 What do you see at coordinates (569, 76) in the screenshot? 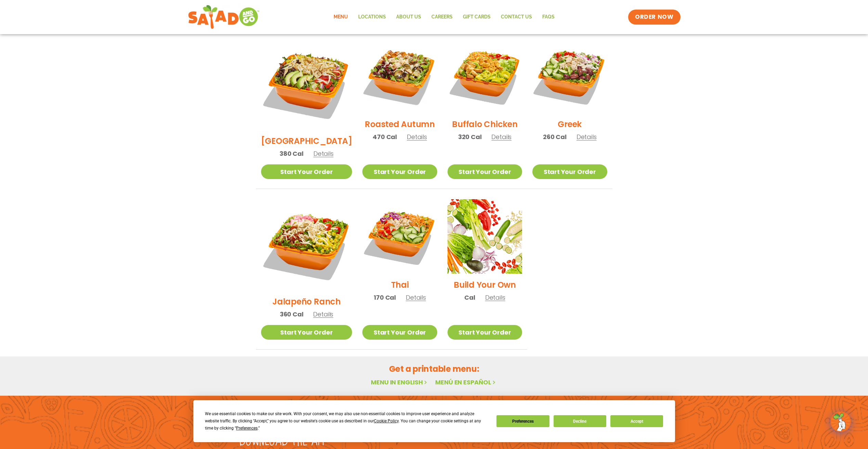
I see `img: Product photo for Greek Salad` at bounding box center [569, 76].